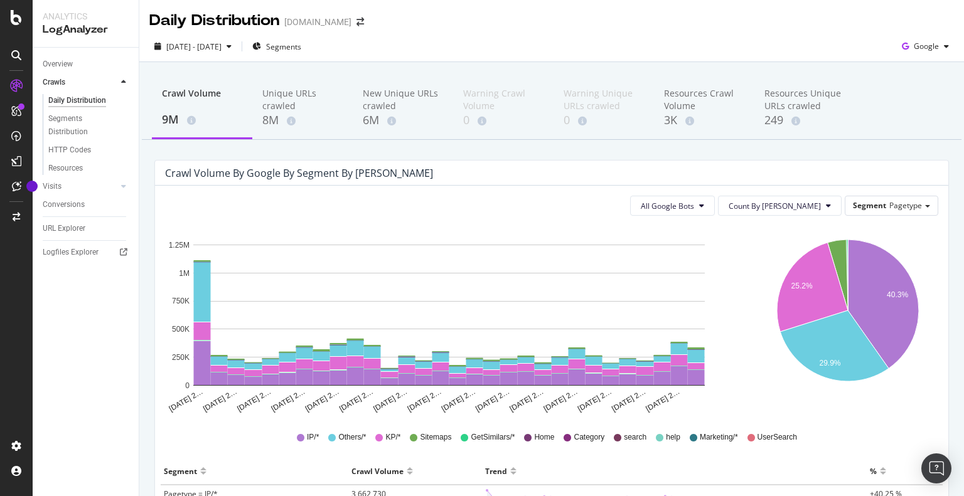 This screenshot has width=964, height=496. I want to click on text: 250K, so click(181, 358).